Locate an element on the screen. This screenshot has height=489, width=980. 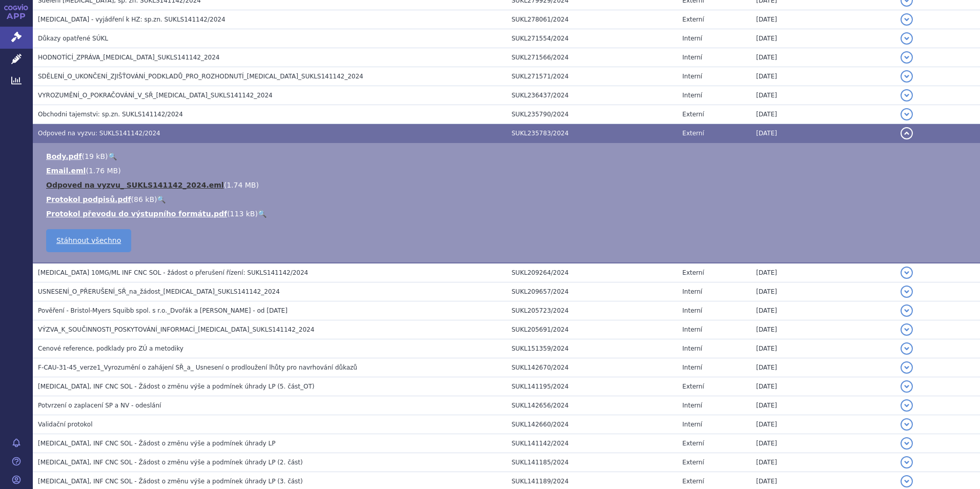
td: SUKL142660/2024 is located at coordinates (592, 424).